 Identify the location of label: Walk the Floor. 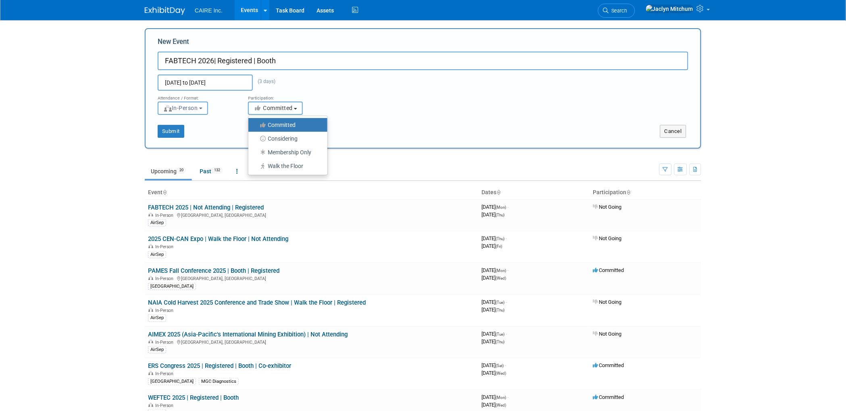
(286, 166).